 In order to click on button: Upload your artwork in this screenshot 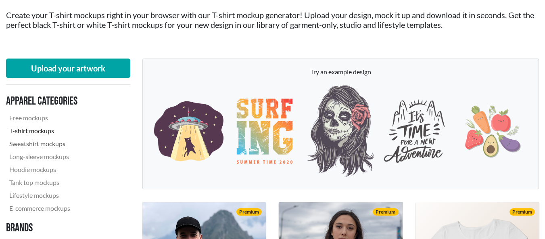, I will do `click(68, 68)`.